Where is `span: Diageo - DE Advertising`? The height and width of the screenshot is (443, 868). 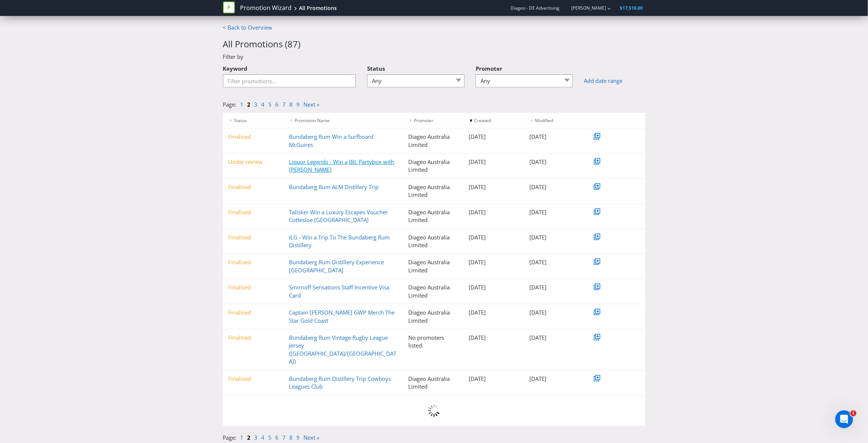 span: Diageo - DE Advertising is located at coordinates (535, 8).